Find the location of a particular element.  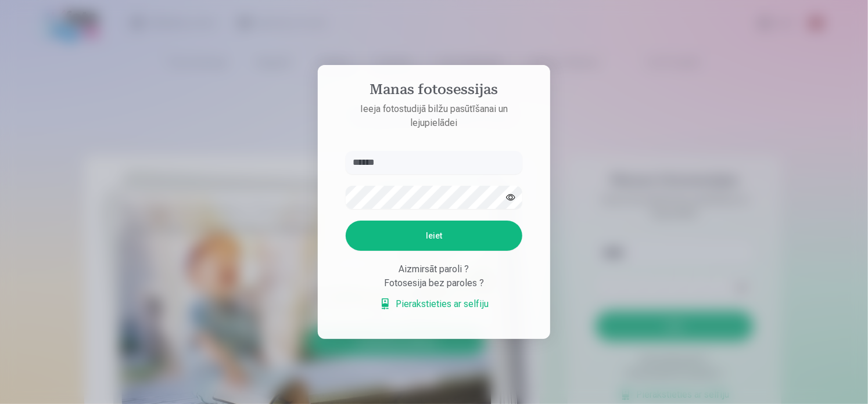

button: Ieiet is located at coordinates (434, 236).